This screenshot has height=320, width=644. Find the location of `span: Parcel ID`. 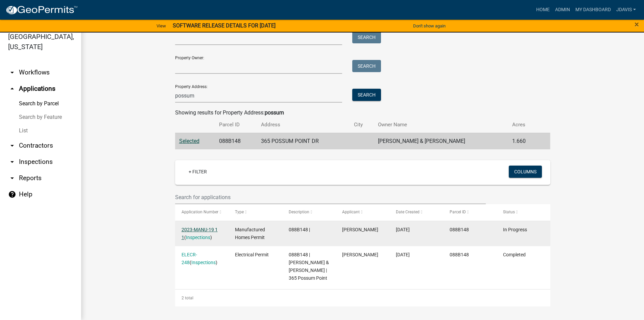

span: Parcel ID is located at coordinates (458, 212).